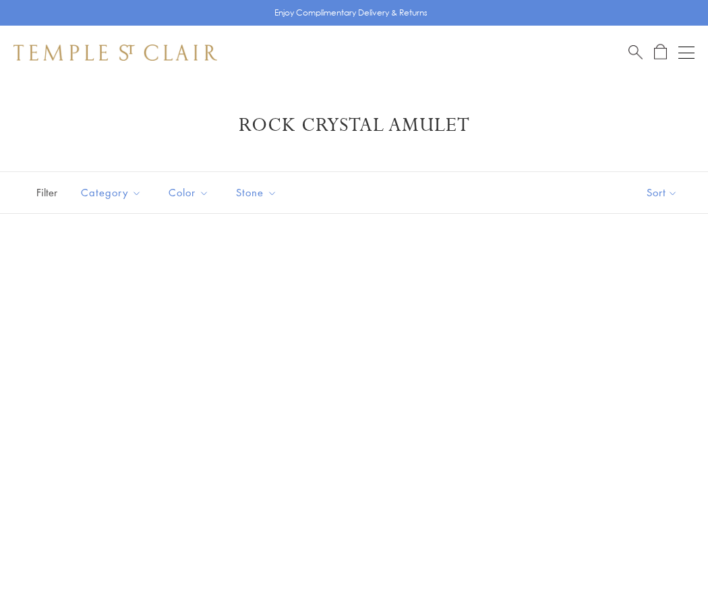 This screenshot has height=599, width=708. I want to click on p: Enjoy Complimentary Delivery & Returns, so click(351, 13).